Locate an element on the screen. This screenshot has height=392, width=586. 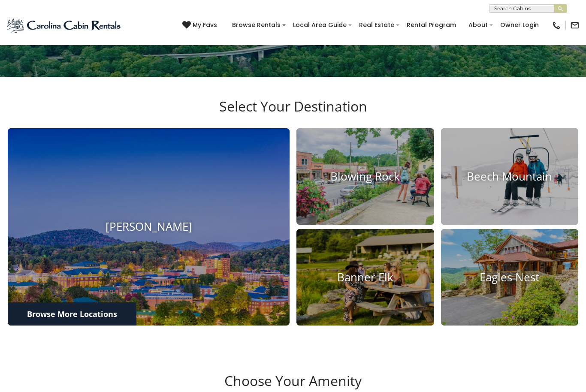
h4: Banner Elk is located at coordinates (365, 277).